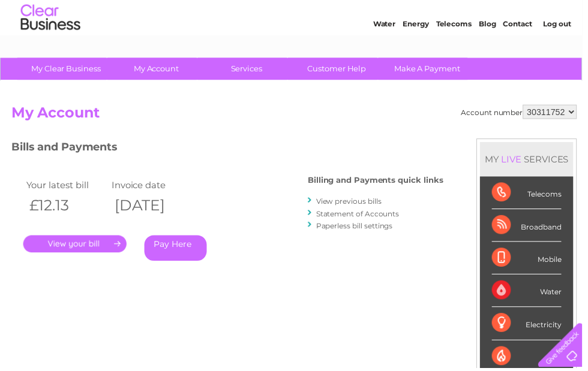  Describe the element at coordinates (67, 69) in the screenshot. I see `a: My Clear Business` at that location.